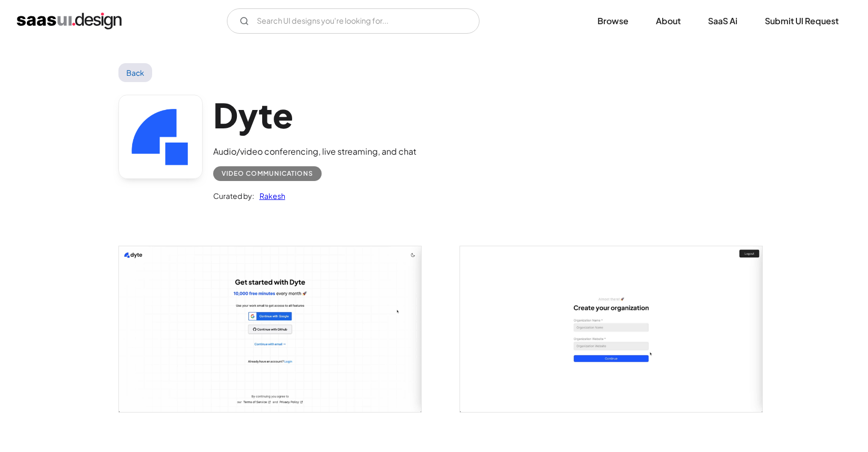 The image size is (868, 452). I want to click on form: Email Form, so click(353, 21).